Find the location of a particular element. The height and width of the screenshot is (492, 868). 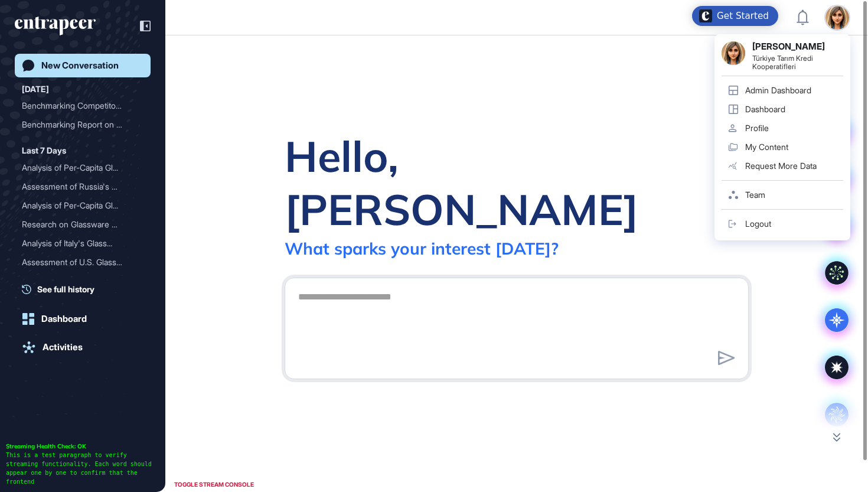

div: Benchmarking Report on Product Commercialization Strategies of Corporations is located at coordinates (83, 125).